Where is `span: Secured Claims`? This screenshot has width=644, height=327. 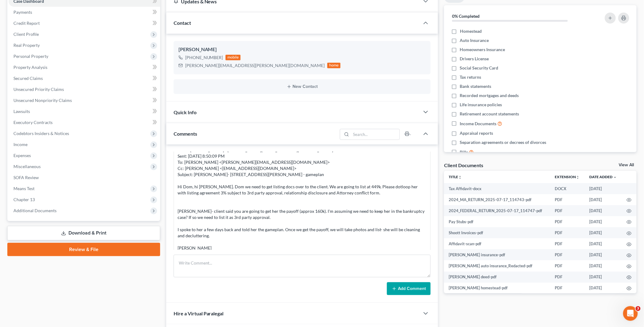 span: Secured Claims is located at coordinates (28, 78).